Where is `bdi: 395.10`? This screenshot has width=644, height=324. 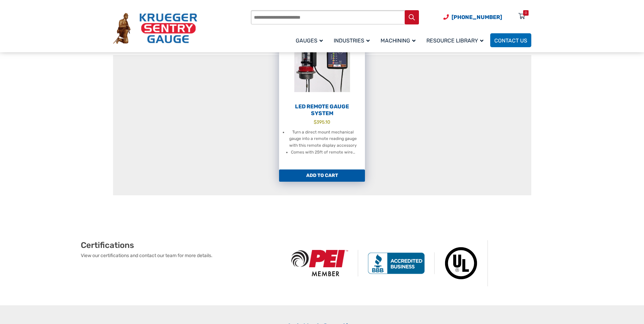 bdi: 395.10 is located at coordinates (322, 122).